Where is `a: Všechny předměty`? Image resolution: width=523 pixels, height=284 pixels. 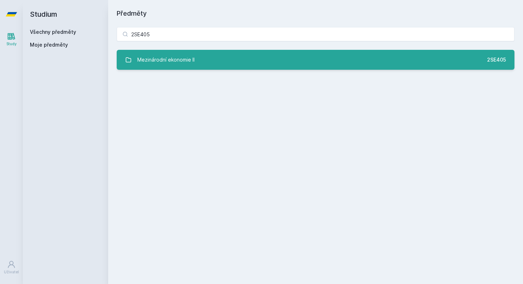 a: Všechny předměty is located at coordinates (53, 32).